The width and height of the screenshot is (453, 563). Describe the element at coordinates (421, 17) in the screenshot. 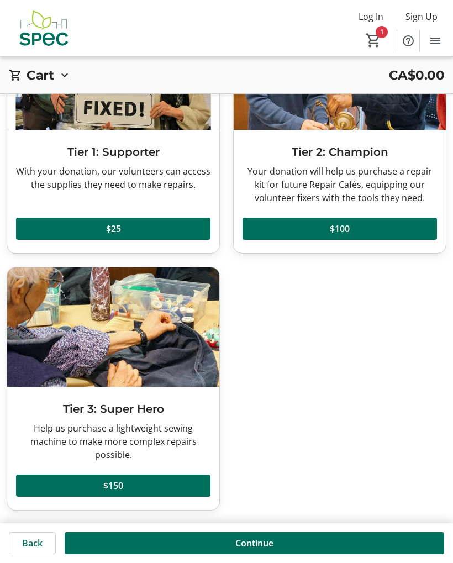

I see `button: Sign Up` at that location.